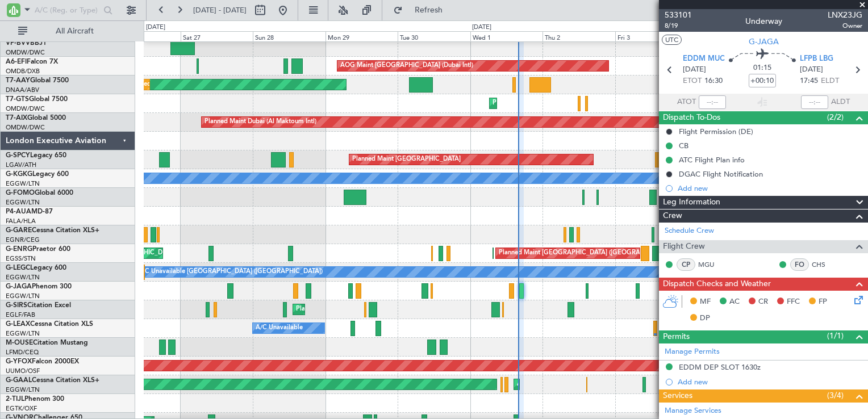 This screenshot has height=419, width=868. Describe the element at coordinates (705, 319) in the screenshot. I see `span: DP` at that location.